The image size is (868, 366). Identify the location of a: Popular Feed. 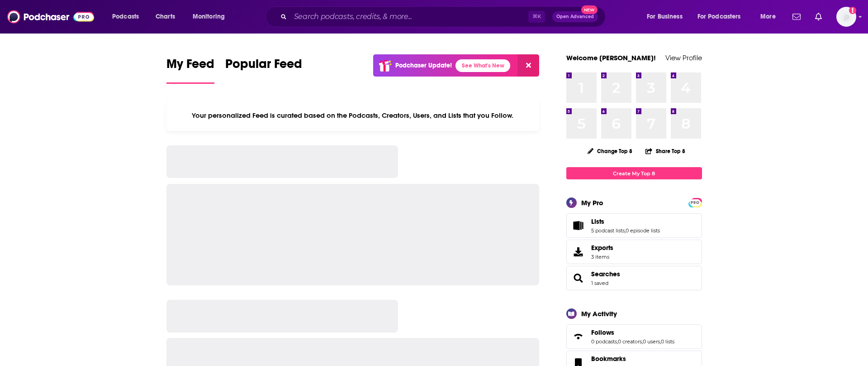
(264, 70).